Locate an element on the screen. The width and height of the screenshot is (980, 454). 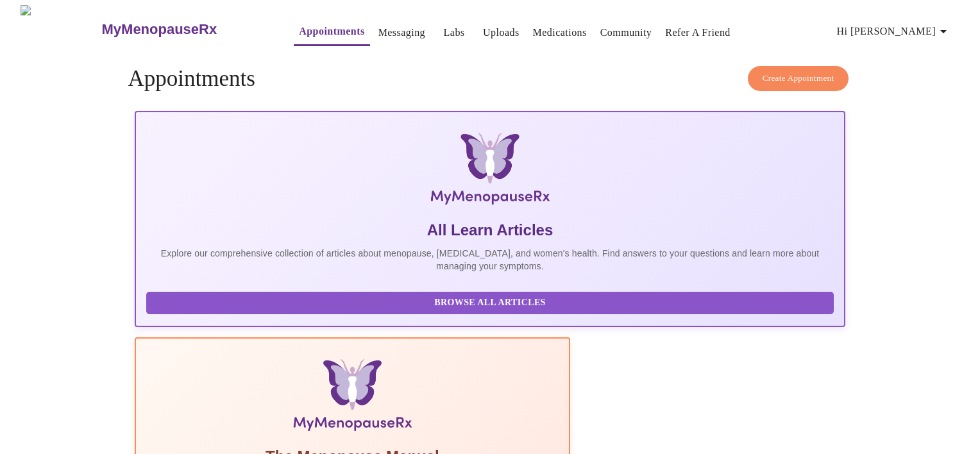
h3: MyMenopauseRx is located at coordinates (160, 30).